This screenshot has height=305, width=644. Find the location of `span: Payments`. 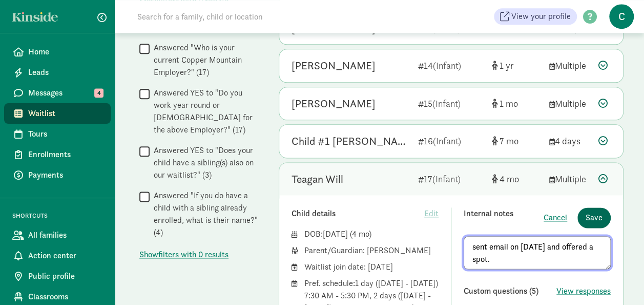

span: Payments is located at coordinates (65, 175).